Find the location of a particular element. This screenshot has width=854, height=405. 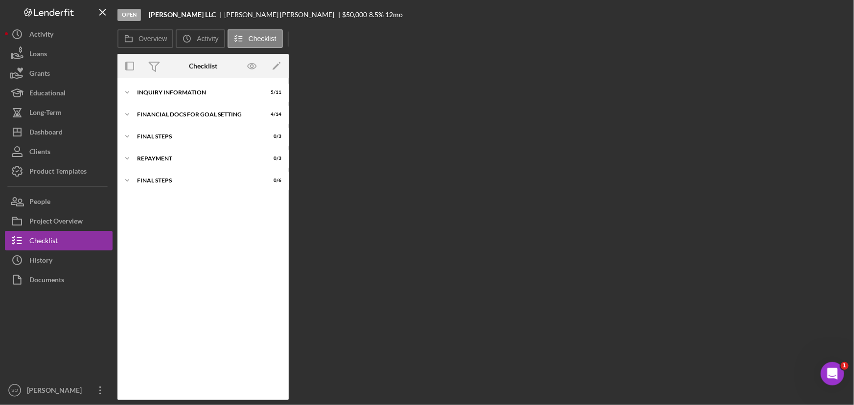

div: Documents is located at coordinates (46, 281).